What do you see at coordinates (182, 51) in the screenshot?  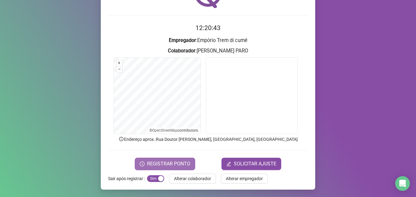 I see `strong: Colaborador` at bounding box center [182, 51].